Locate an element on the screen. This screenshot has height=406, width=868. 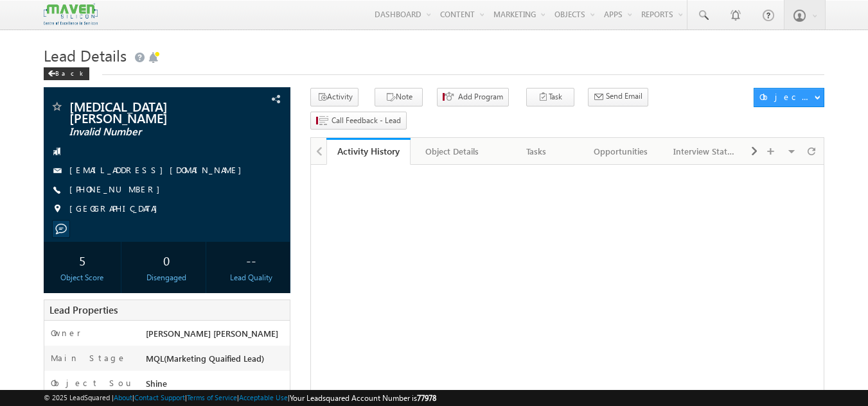
div: Shine is located at coordinates (217, 386).